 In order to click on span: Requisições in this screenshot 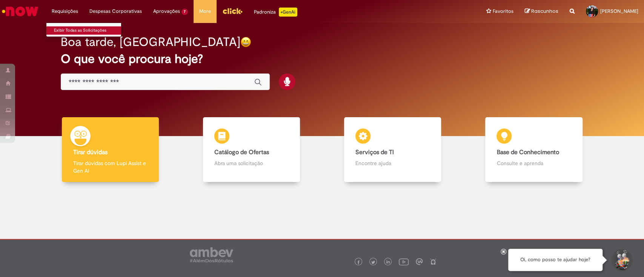, I will do `click(65, 11)`.